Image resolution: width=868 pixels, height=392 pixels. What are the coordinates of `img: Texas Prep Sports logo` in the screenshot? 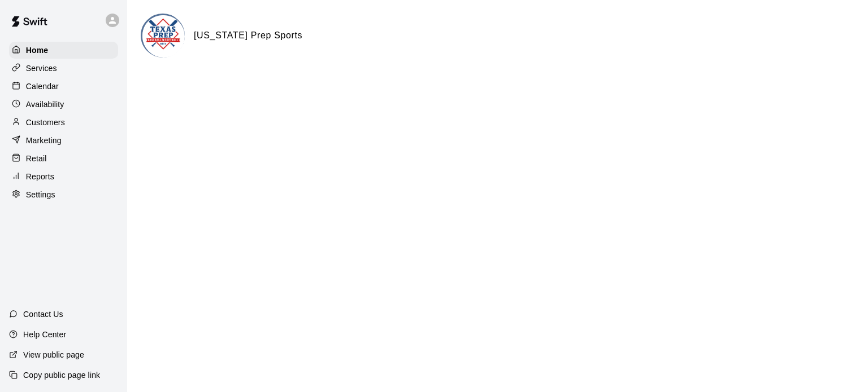 It's located at (164, 36).